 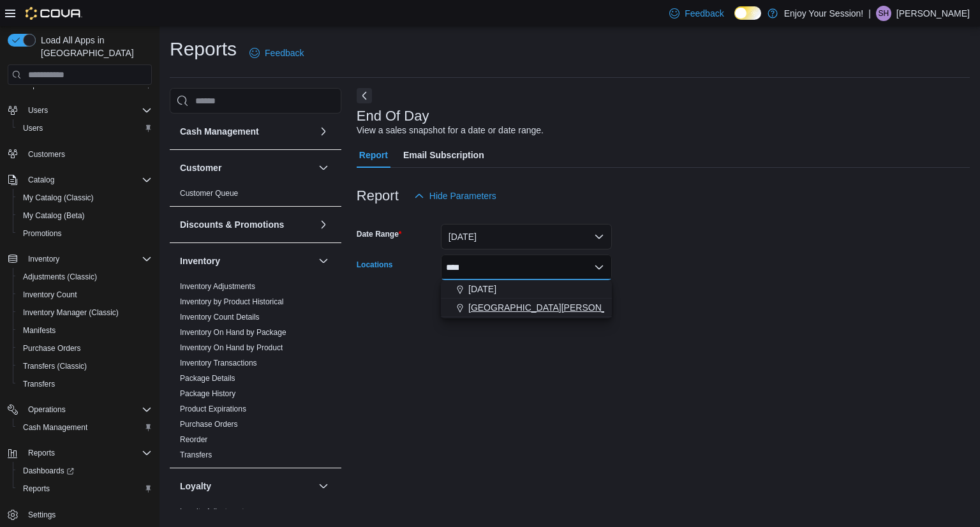 I want to click on div: Choose from the following options, so click(x=526, y=298).